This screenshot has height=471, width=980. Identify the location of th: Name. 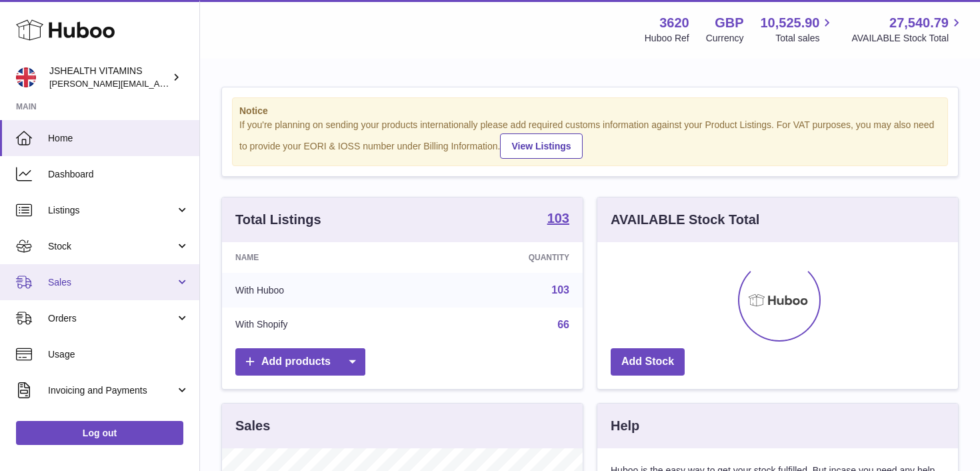
(319, 258).